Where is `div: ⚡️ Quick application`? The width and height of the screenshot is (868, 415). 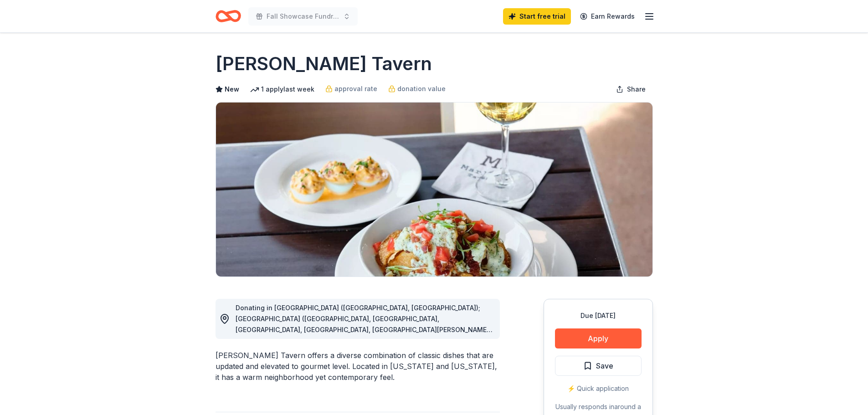
div: ⚡️ Quick application is located at coordinates (598, 389).